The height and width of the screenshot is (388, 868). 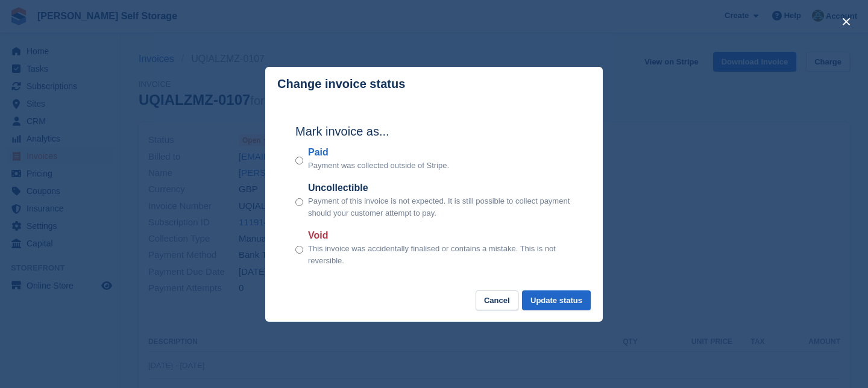 I want to click on button: close, so click(x=846, y=22).